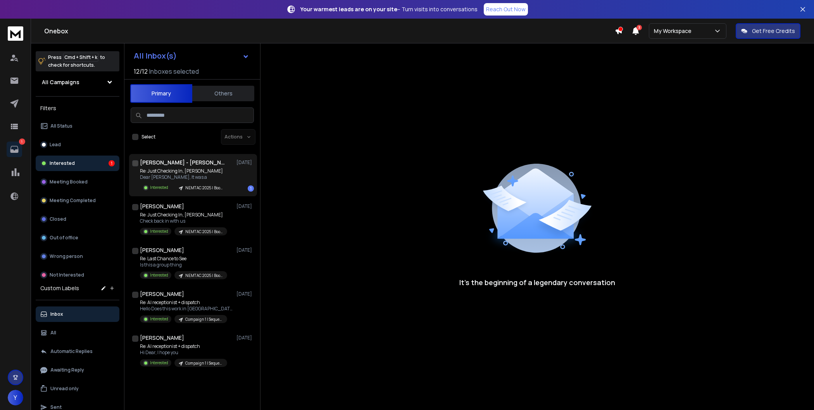  I want to click on p: My Workspace, so click(674, 31).